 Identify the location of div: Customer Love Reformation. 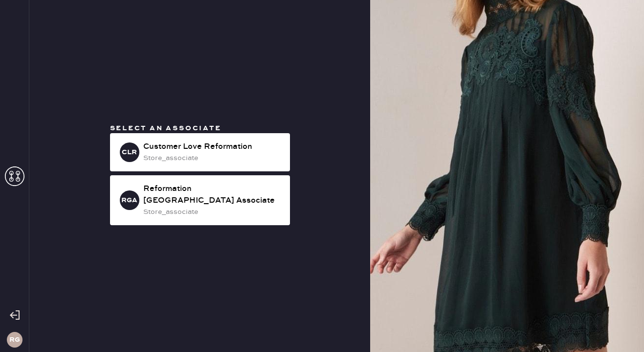
(213, 147).